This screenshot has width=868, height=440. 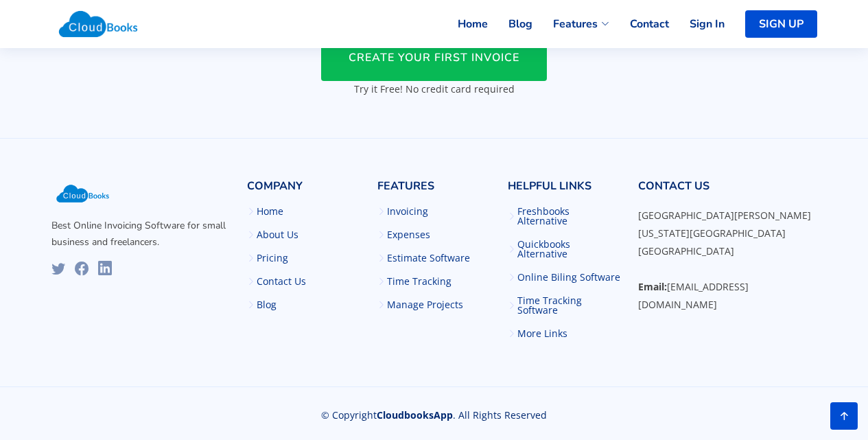 I want to click on span: CREATE YOUR FIRST INVOICE, so click(x=433, y=58).